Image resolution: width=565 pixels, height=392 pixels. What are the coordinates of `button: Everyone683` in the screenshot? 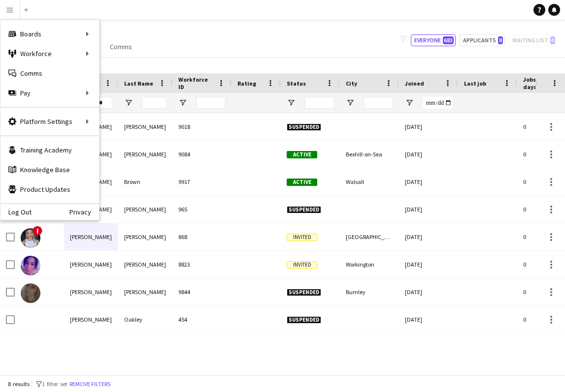 It's located at (433, 40).